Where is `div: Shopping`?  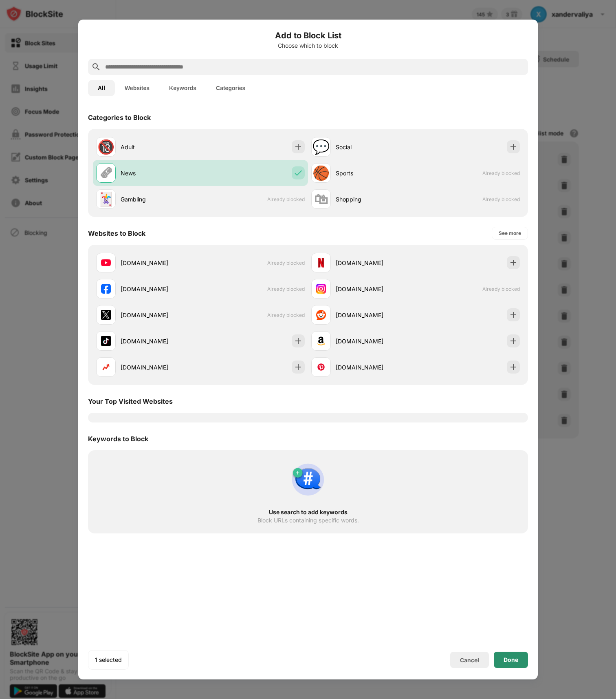
div: Shopping is located at coordinates (376, 199).